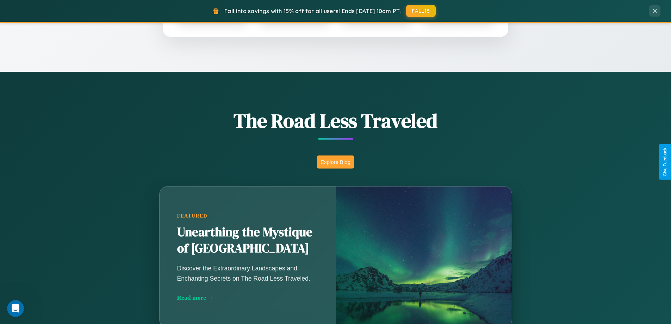  I want to click on div: Give Feedback, so click(665, 162).